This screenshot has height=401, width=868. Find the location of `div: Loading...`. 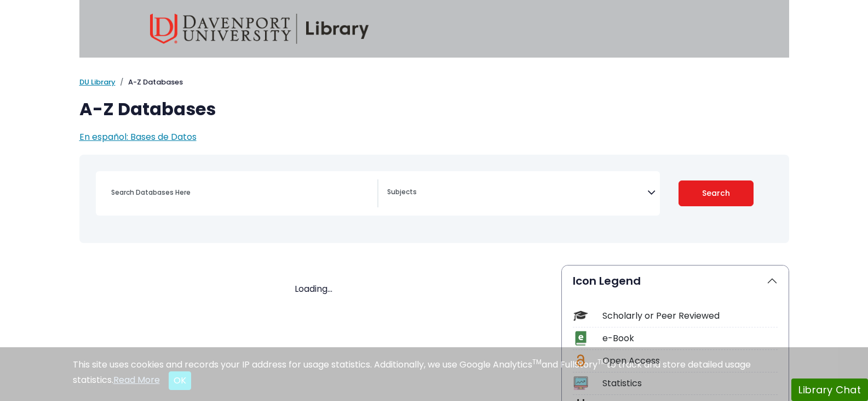

div: Loading... is located at coordinates (314, 289).